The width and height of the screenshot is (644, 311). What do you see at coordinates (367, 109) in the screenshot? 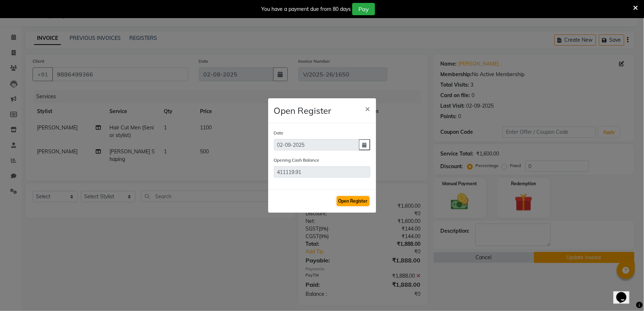
I see `button: Close` at bounding box center [367, 109].